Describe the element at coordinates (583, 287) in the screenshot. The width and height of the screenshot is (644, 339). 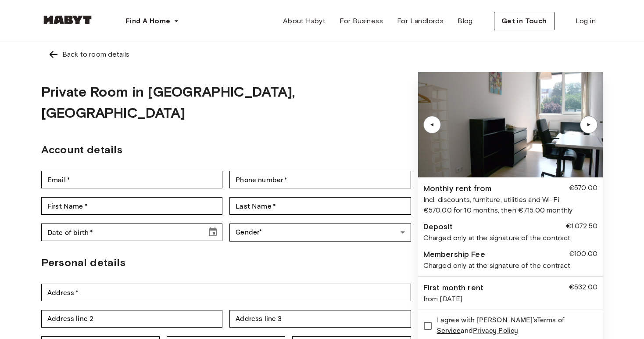
I see `div: €532.00` at that location.